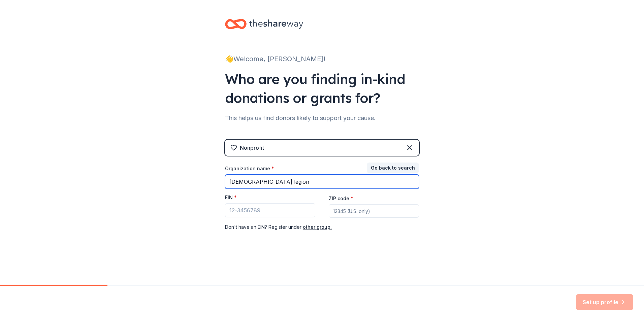 This screenshot has width=644, height=321. Describe the element at coordinates (393, 168) in the screenshot. I see `button: Go back to search` at that location.